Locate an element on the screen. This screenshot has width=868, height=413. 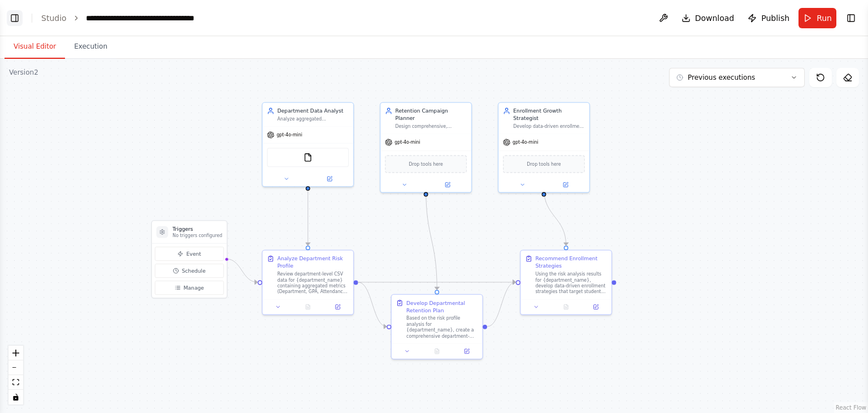
g: Edge from 5f391a7c-f288-4fc3-8a35-fd29a9e9898b to 156e55ee-9277-4a40-aeca-be7fad6ad662 is located at coordinates (307, 218).